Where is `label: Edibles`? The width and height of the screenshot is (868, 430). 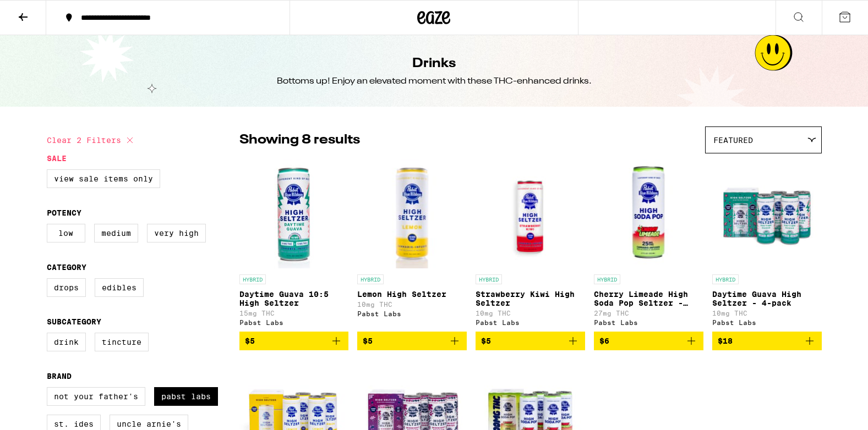
label: Edibles is located at coordinates (119, 287).